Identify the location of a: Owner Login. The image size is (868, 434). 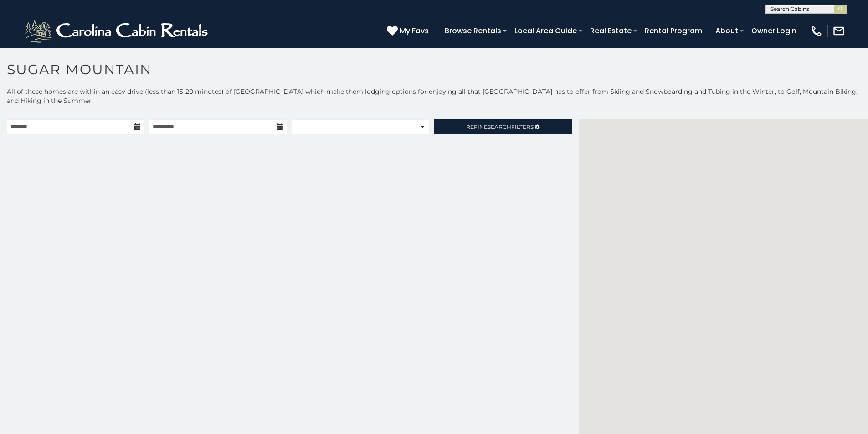
(774, 31).